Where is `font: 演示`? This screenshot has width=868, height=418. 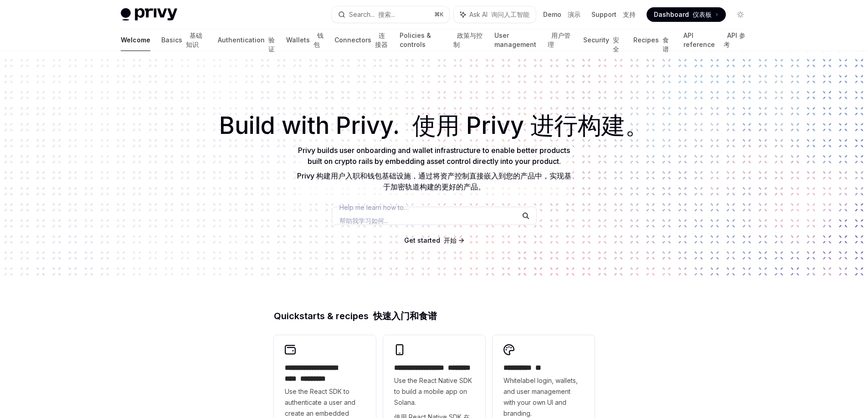 font: 演示 is located at coordinates (575, 14).